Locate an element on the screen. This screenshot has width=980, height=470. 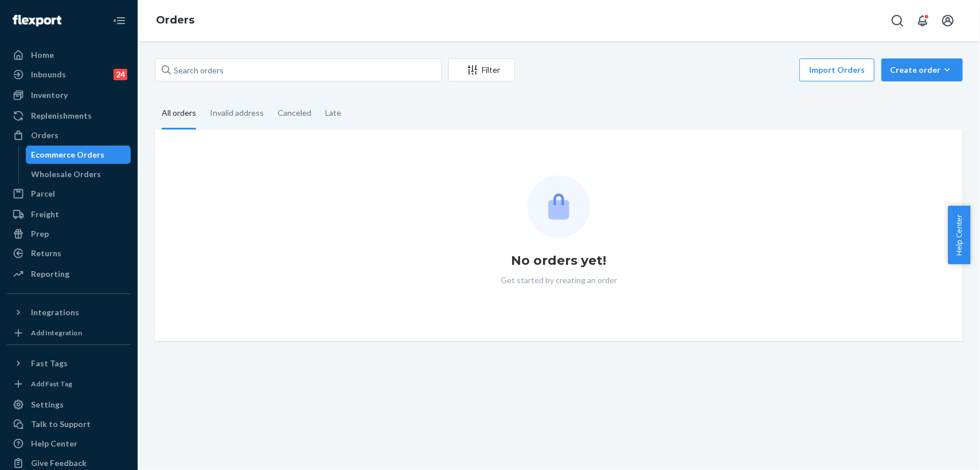
a: Reporting is located at coordinates (69, 274).